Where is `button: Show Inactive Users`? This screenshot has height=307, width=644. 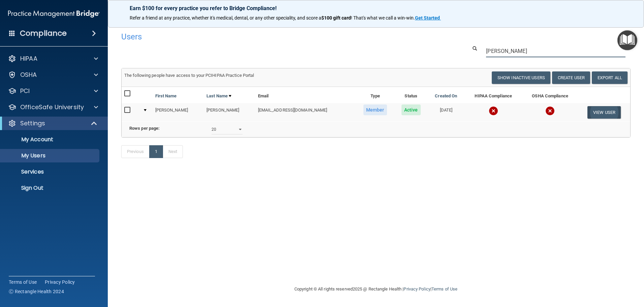 button: Show Inactive Users is located at coordinates (521, 78).